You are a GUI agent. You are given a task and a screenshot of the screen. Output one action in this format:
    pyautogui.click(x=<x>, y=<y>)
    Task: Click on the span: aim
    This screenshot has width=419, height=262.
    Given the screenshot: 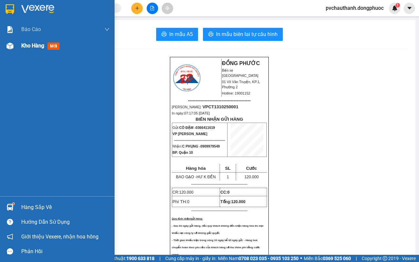 What is the action you would take?
    pyautogui.click(x=167, y=8)
    